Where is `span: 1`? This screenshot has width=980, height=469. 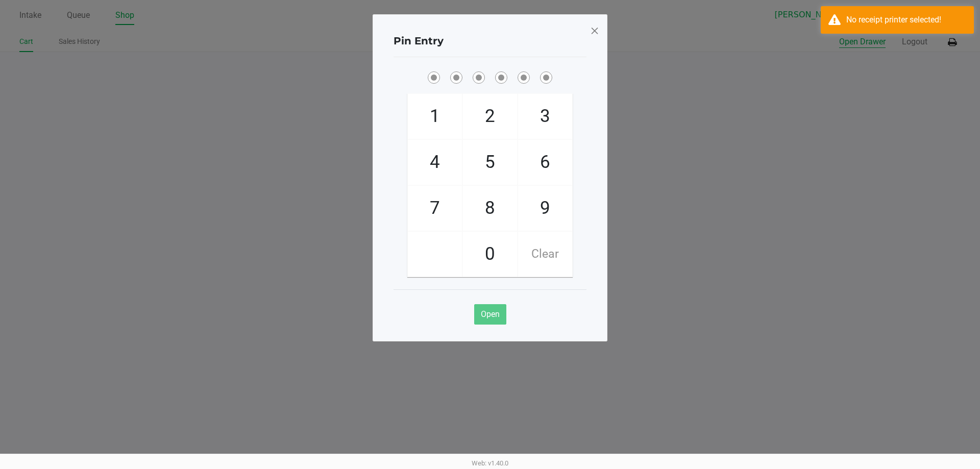
span: 1 is located at coordinates (435, 116).